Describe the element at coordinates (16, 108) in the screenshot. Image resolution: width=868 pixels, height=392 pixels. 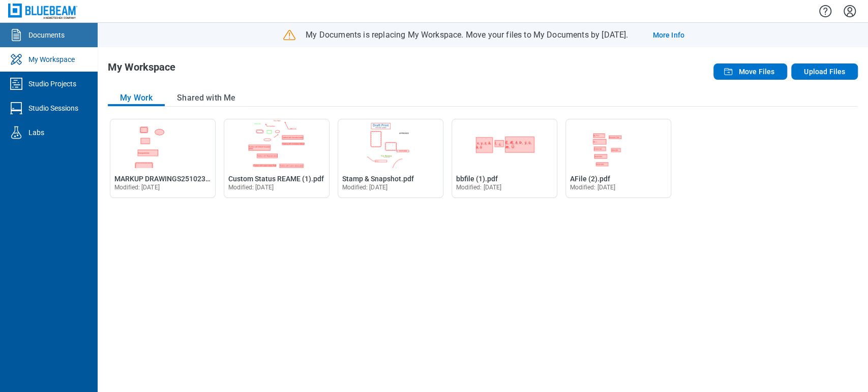
I see `svg: Studio Sessions` at that location.